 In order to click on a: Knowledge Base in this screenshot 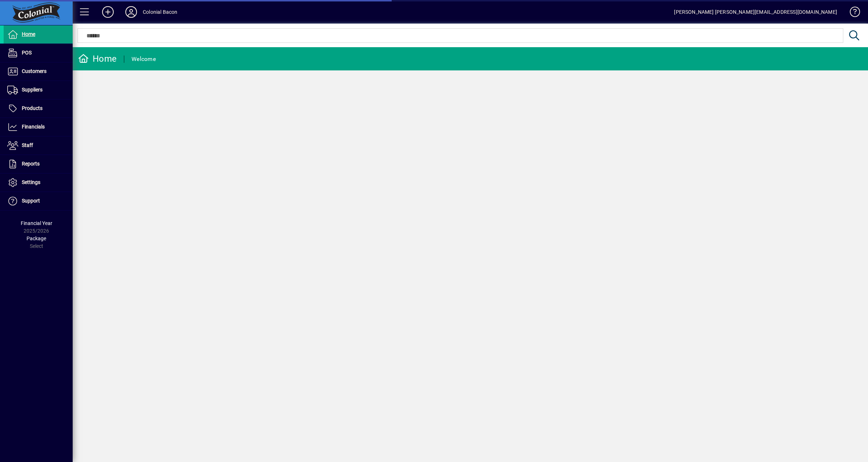, I will do `click(851, 13)`.